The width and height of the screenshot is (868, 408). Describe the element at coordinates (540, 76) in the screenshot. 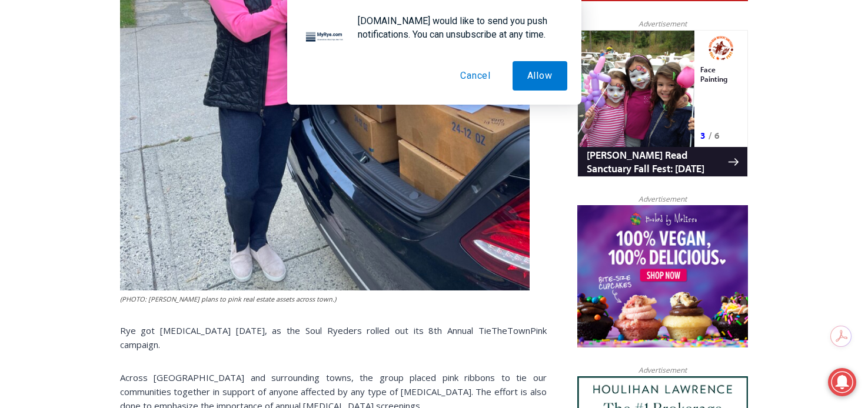

I see `button: Allow` at that location.